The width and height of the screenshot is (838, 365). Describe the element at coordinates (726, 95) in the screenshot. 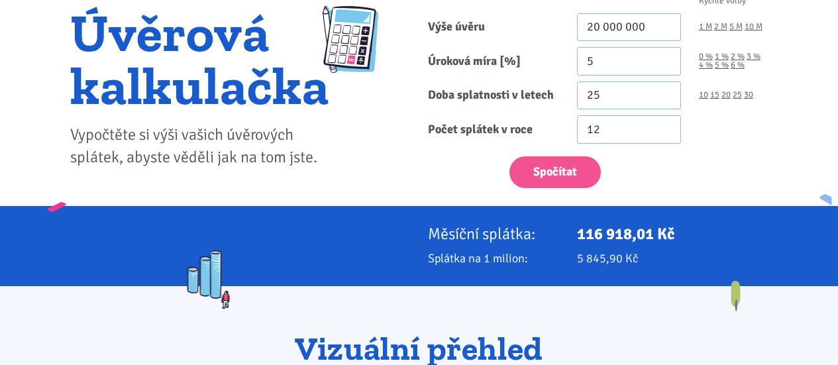

I see `a: 20` at that location.